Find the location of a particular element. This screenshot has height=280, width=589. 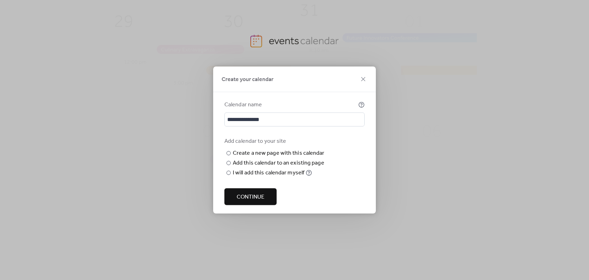

div: Add this calendar to an existing page is located at coordinates (278, 163).